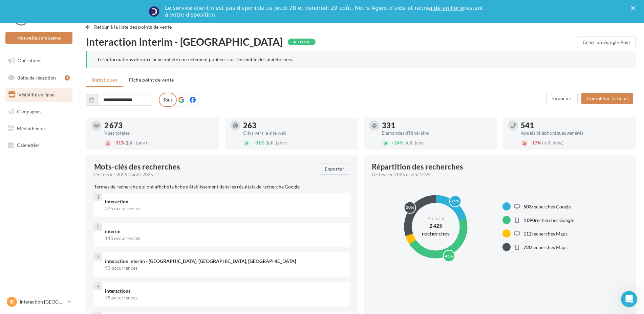  I want to click on div: Demandes d'itinéraire, so click(437, 133).